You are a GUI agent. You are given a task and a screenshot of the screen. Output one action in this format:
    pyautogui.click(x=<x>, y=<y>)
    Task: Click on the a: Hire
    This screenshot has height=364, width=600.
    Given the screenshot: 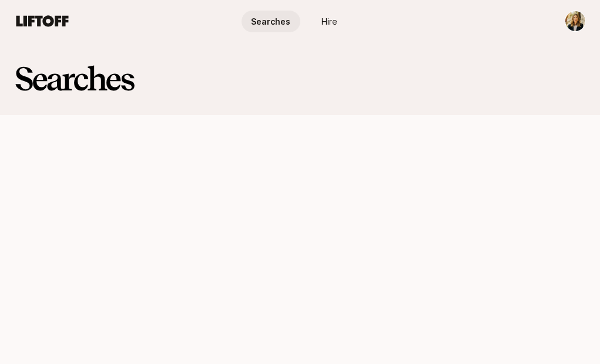 What is the action you would take?
    pyautogui.click(x=330, y=21)
    